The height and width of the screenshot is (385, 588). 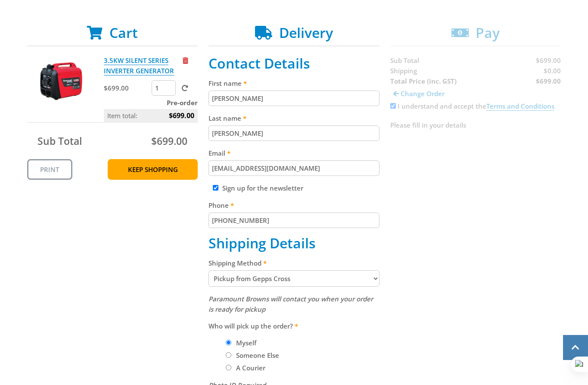 I want to click on label: Sign up for the newsletter, so click(x=263, y=188).